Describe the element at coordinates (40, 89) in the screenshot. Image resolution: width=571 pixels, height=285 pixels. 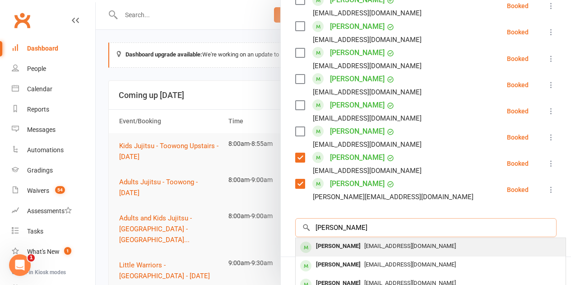
I see `div: Calendar` at that location.